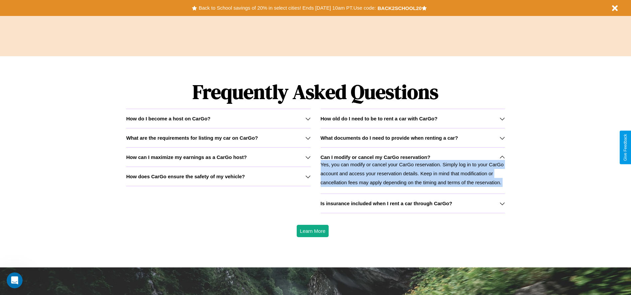 This screenshot has width=631, height=295. Describe the element at coordinates (625, 147) in the screenshot. I see `div: Give Feedback` at that location.